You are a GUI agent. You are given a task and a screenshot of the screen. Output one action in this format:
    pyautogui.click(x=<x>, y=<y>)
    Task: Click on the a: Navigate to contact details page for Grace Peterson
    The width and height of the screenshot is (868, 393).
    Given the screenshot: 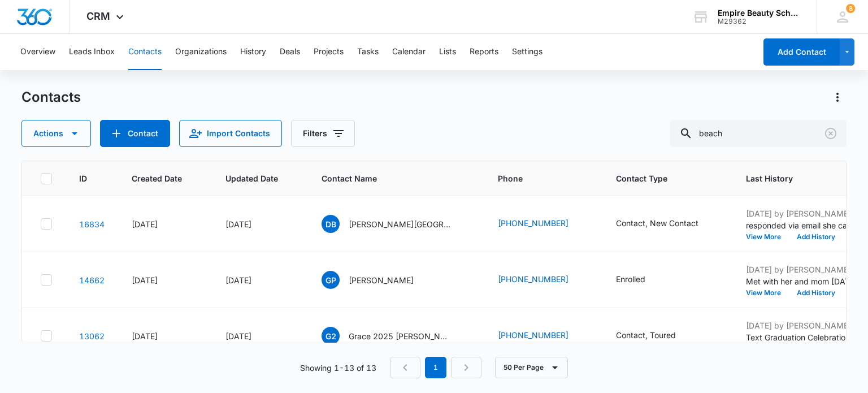 What is the action you would take?
    pyautogui.click(x=92, y=280)
    